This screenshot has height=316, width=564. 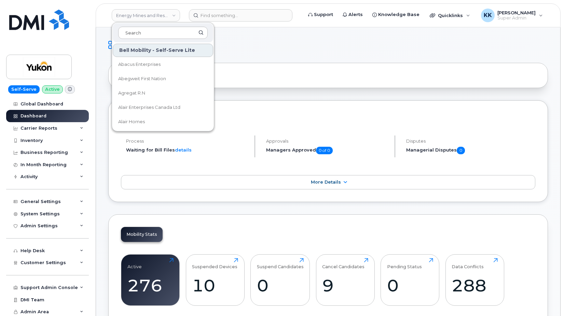 What do you see at coordinates (215, 264) in the screenshot?
I see `div: Suspended Devices` at bounding box center [215, 264].